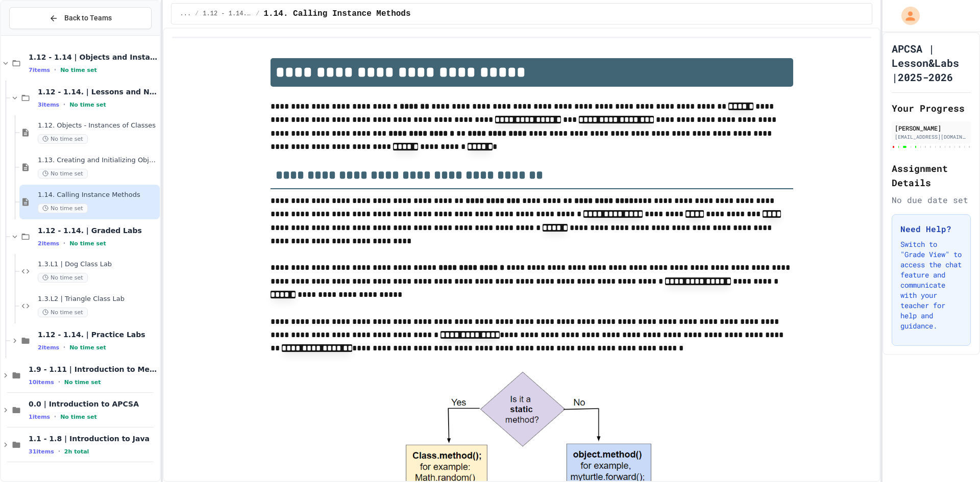 Image resolution: width=980 pixels, height=482 pixels. Describe the element at coordinates (41, 452) in the screenshot. I see `span: 31 items` at that location.